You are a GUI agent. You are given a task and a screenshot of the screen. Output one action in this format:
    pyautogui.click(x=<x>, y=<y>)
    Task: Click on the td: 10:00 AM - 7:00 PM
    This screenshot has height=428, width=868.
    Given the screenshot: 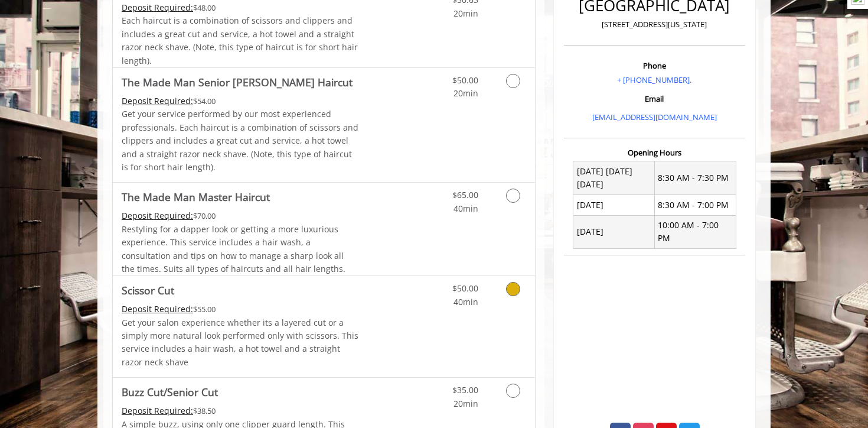 What is the action you would take?
    pyautogui.click(x=695, y=232)
    